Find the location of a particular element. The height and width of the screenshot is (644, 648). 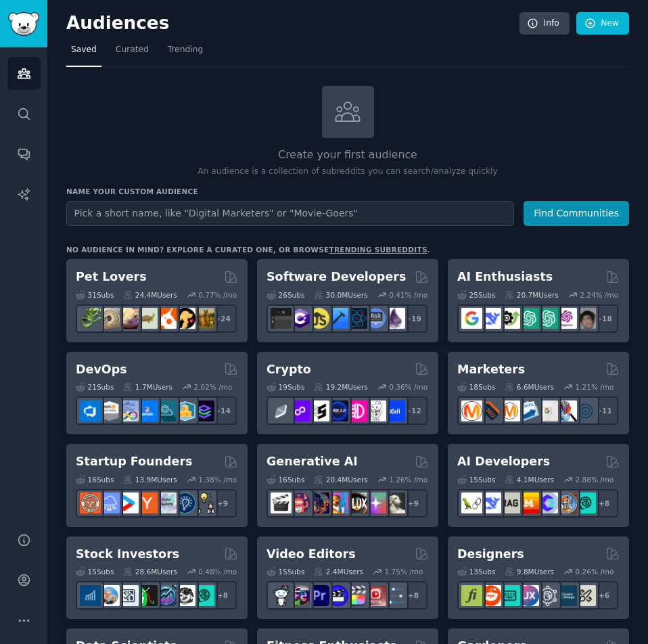

div: + 6 is located at coordinates (604, 595).